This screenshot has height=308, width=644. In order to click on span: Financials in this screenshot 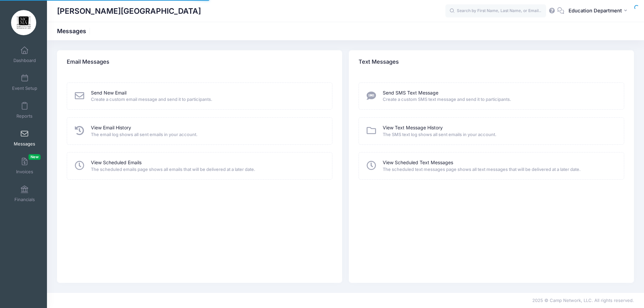, I will do `click(25, 199)`.